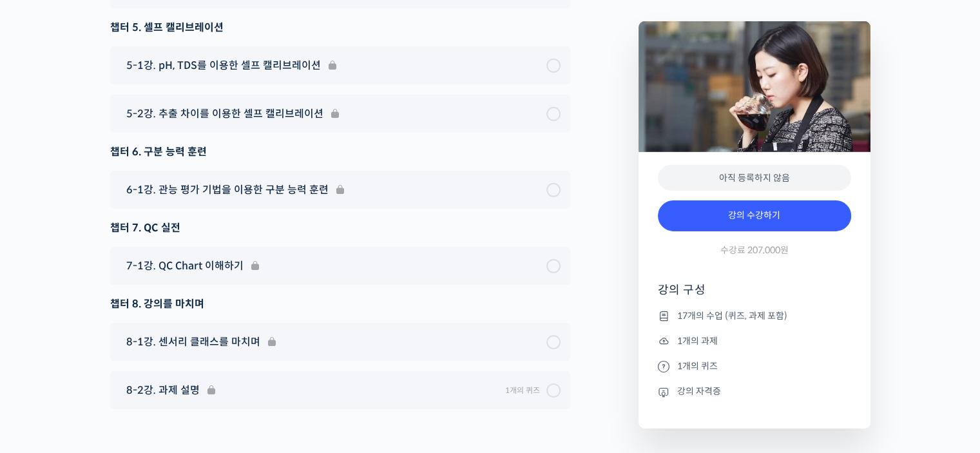  What do you see at coordinates (125, 362) in the screenshot?
I see `a: 대화` at bounding box center [125, 362].